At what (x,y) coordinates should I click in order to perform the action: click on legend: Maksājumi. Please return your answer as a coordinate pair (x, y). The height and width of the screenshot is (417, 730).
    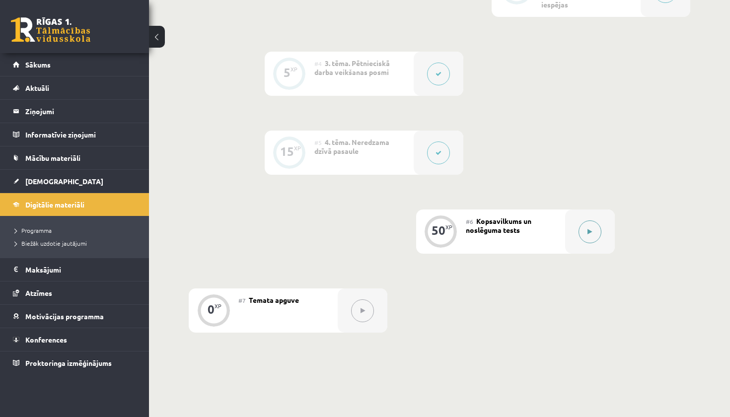
    Looking at the image, I should click on (81, 270).